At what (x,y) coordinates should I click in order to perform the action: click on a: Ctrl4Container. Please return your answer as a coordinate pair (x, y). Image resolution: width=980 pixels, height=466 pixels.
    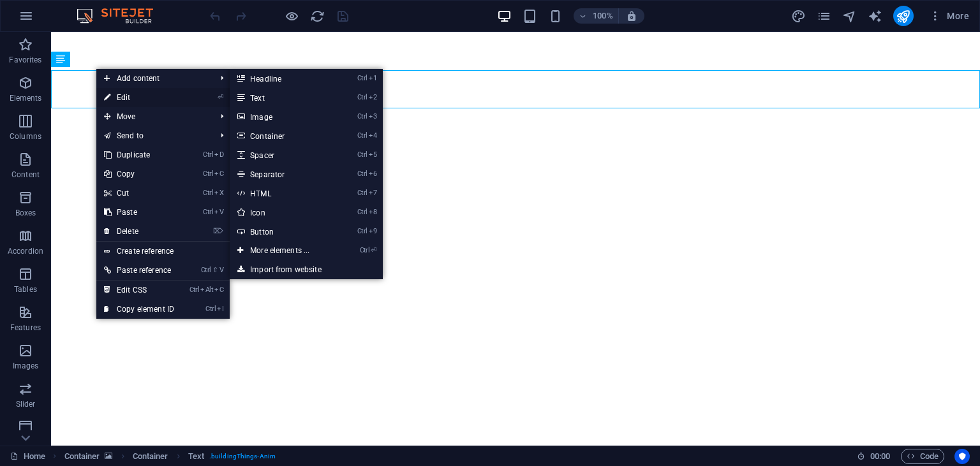
    Looking at the image, I should click on (282, 136).